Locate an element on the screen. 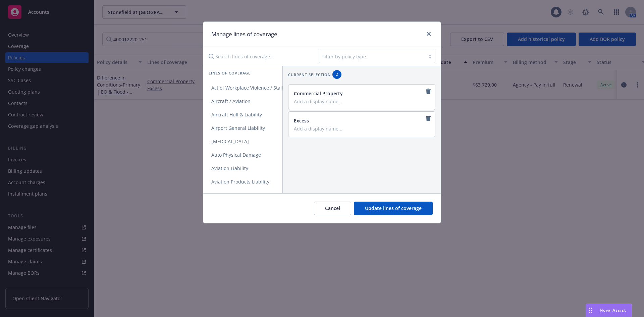  div: Commercial Property is located at coordinates (361, 93).